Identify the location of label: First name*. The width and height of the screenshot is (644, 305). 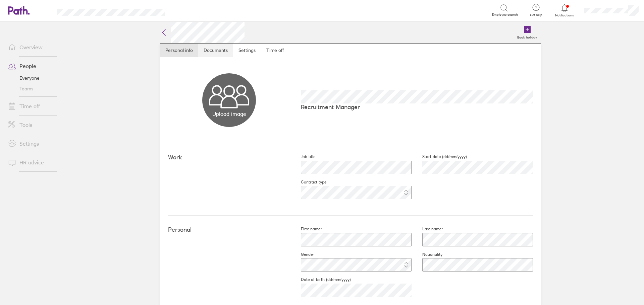
(306, 229).